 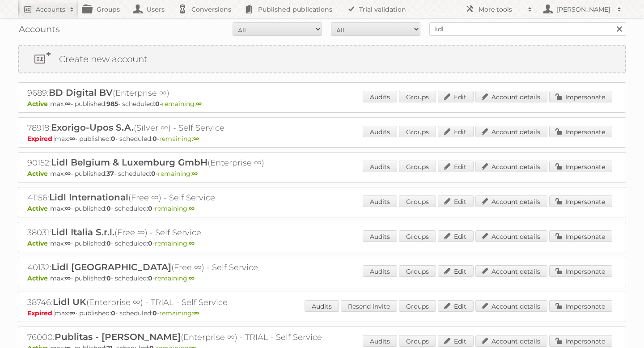 I want to click on h2: 38746: (Enterprise ∞) - TRIAL - Self Service, so click(x=184, y=302).